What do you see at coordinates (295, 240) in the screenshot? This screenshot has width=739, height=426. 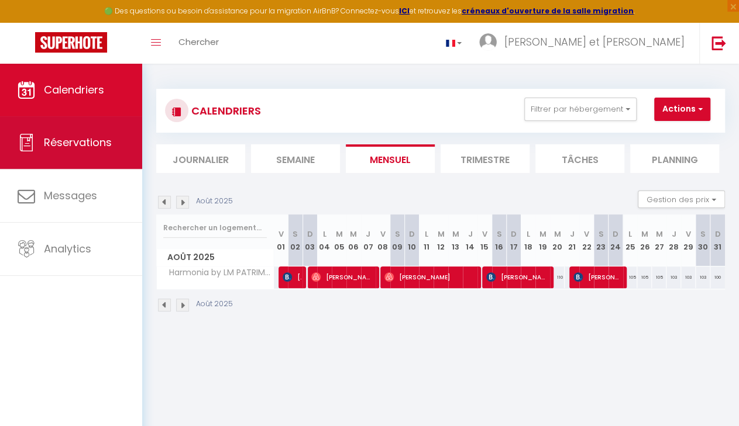 I see `th: 02` at bounding box center [295, 240].